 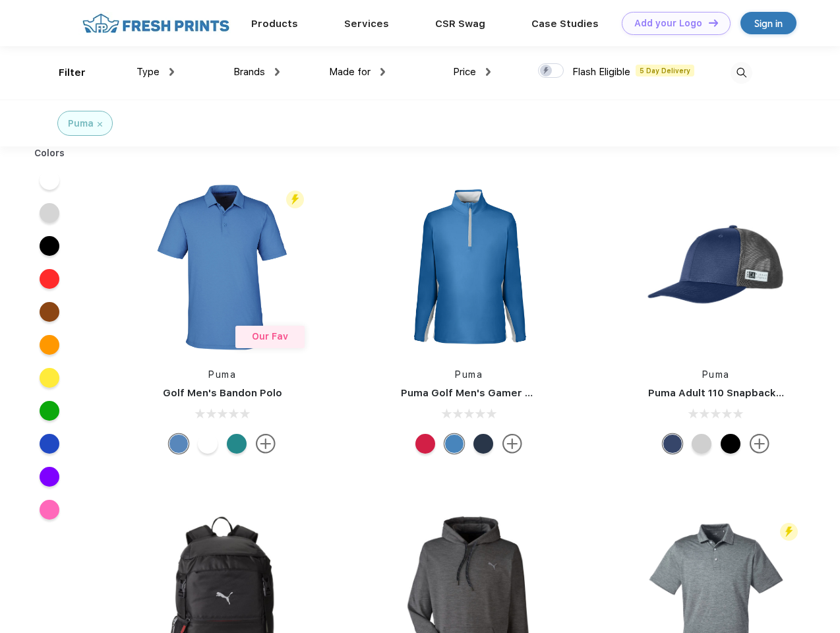 I want to click on img: desktop_search.svg, so click(x=741, y=73).